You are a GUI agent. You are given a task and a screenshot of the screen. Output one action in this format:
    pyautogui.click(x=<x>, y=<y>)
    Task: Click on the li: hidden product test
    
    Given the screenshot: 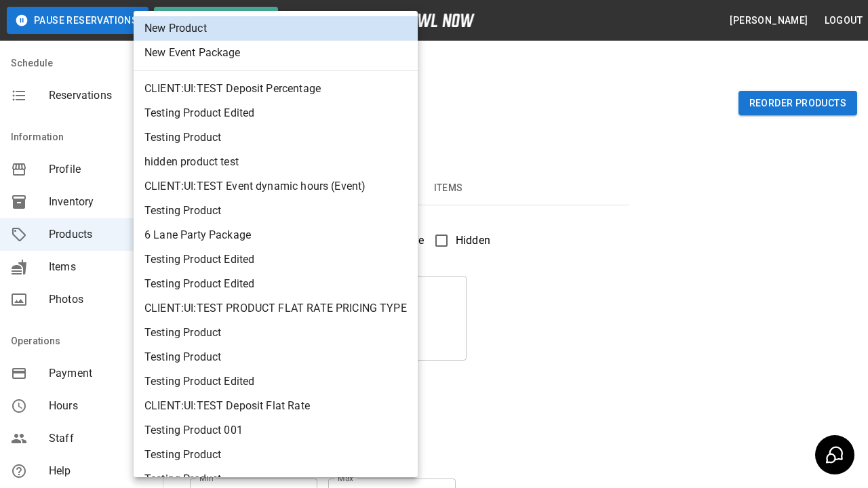 What is the action you would take?
    pyautogui.click(x=275, y=162)
    